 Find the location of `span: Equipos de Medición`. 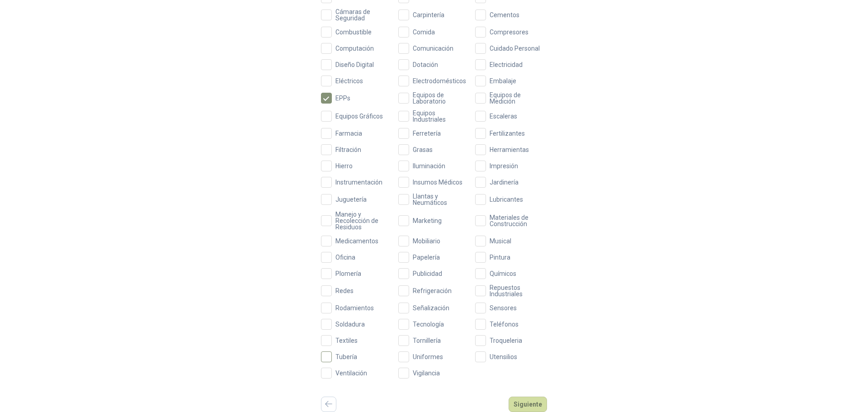

span: Equipos de Medición is located at coordinates (517, 98).